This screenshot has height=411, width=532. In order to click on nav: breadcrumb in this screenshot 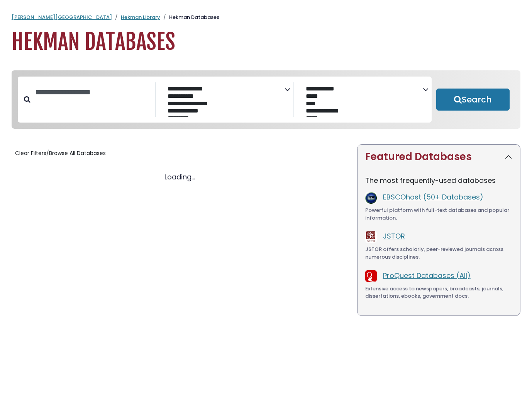, I will do `click(266, 18)`.